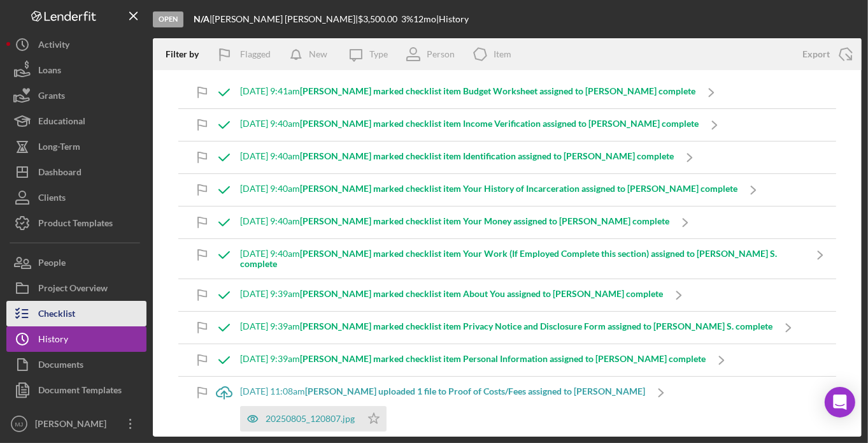  What do you see at coordinates (312, 55) in the screenshot?
I see `button: New` at bounding box center [312, 55].